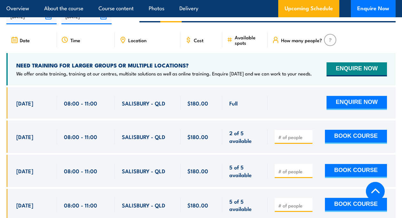 This screenshot has width=402, height=218. I want to click on p: We offer onsite training, training at our centres, multisite solutions as well as online training..., so click(164, 74).